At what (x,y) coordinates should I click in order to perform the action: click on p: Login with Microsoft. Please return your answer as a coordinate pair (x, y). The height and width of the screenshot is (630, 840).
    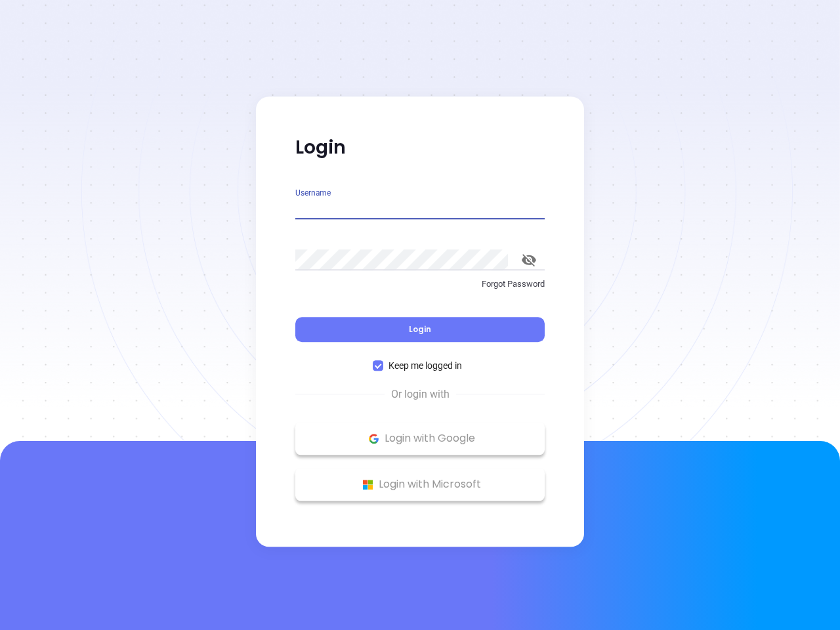
    Looking at the image, I should click on (420, 484).